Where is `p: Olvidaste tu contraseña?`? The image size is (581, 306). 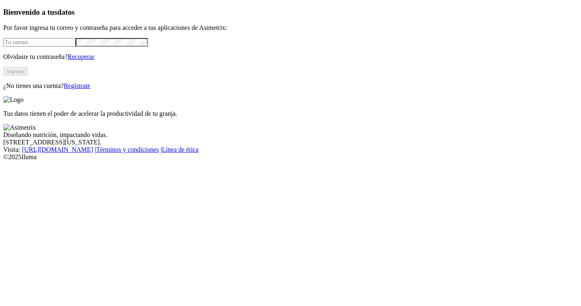
p: Olvidaste tu contraseña? is located at coordinates (290, 57).